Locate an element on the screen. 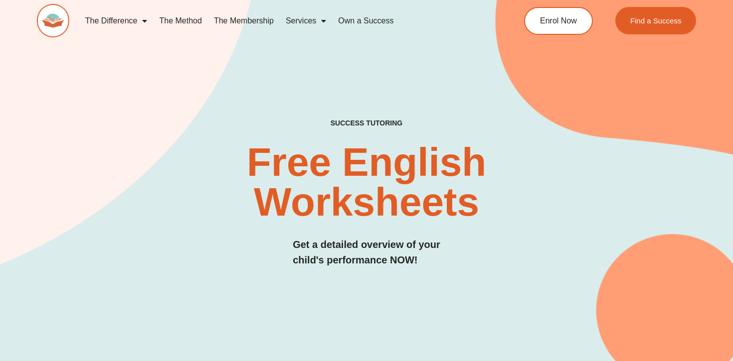 This screenshot has height=361, width=733. span: Find a Success is located at coordinates (656, 20).